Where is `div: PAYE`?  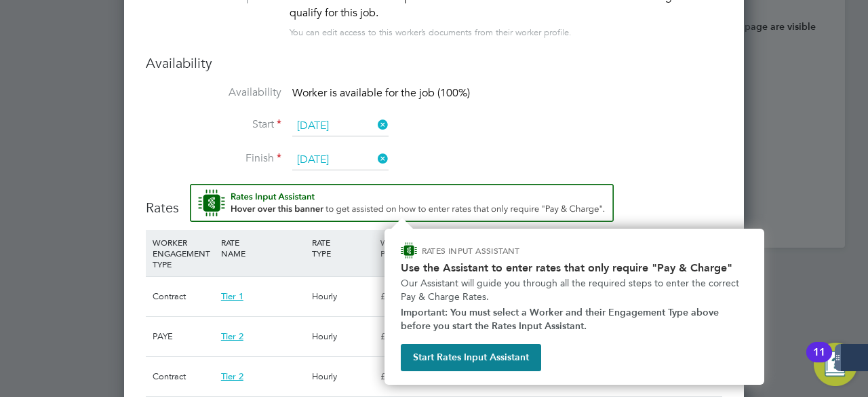
div: PAYE is located at coordinates (183, 336).